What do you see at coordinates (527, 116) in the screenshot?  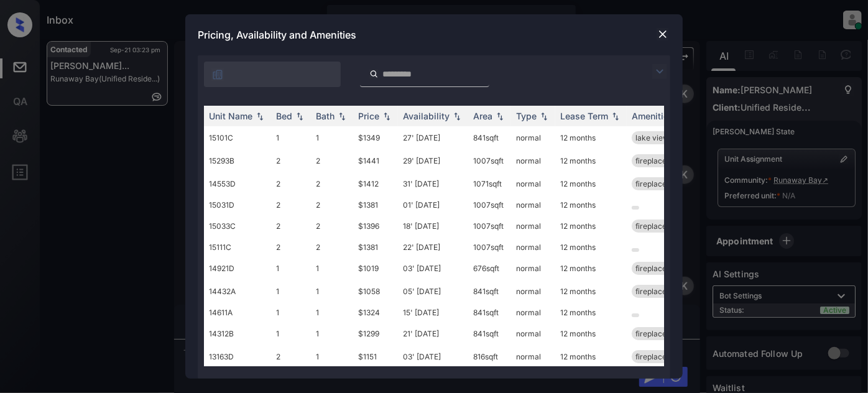 I see `div: Type` at bounding box center [527, 116].